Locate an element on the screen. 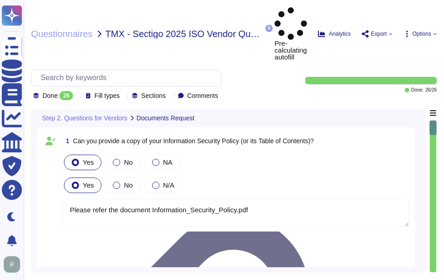 This screenshot has height=280, width=444. span: 1 is located at coordinates (66, 141).